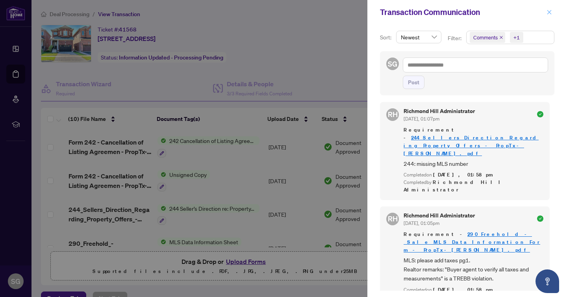 The height and width of the screenshot is (297, 567). I want to click on span: SG, so click(392, 64).